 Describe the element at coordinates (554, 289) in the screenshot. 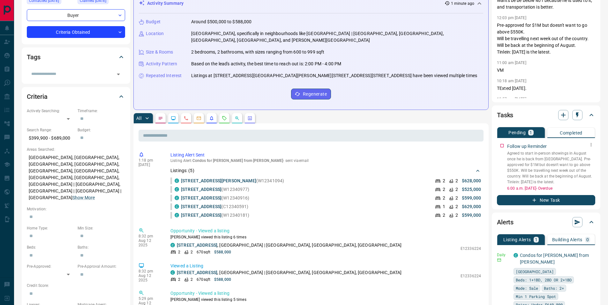

I see `span: Baths: 2+` at that location.